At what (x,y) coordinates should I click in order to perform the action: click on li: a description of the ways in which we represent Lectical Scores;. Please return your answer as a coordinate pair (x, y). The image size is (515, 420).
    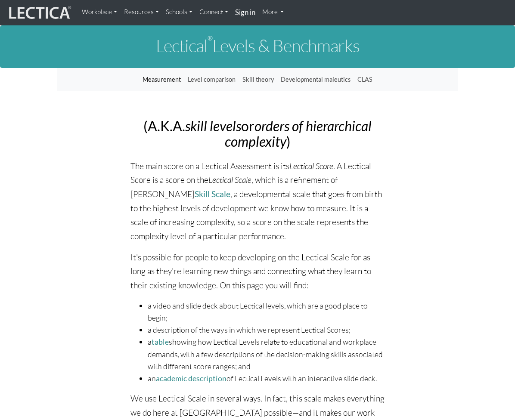
    Looking at the image, I should click on (266, 330).